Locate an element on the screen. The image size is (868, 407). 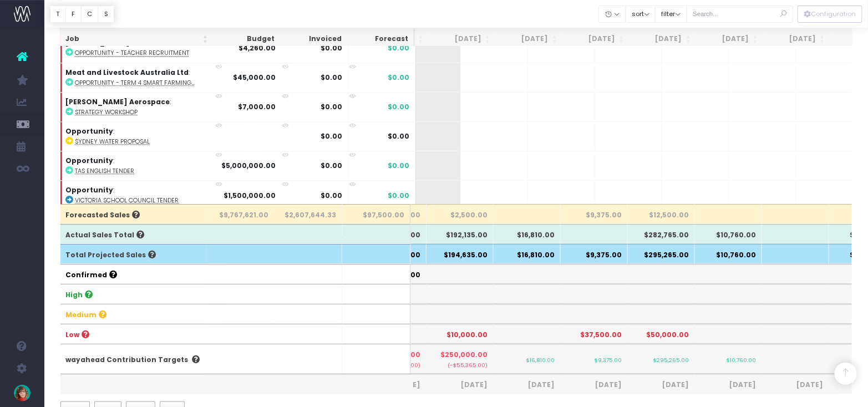
th: $2,607,644.33 is located at coordinates (308, 214).